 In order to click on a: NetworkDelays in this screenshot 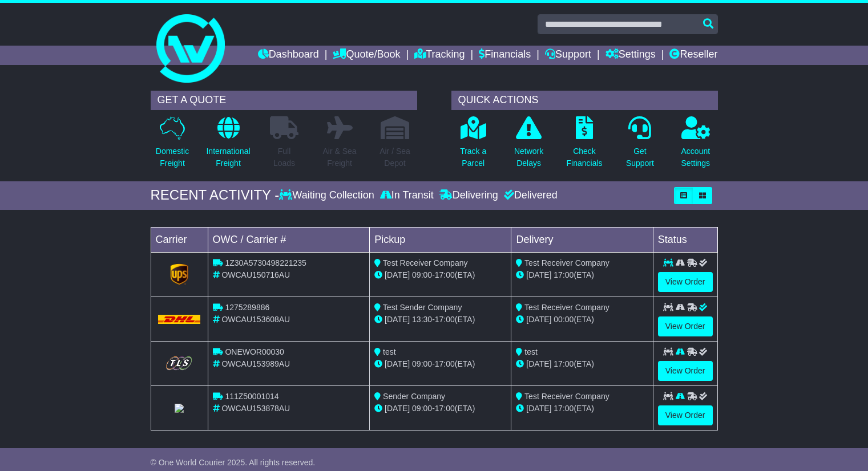, I will do `click(528, 145)`.